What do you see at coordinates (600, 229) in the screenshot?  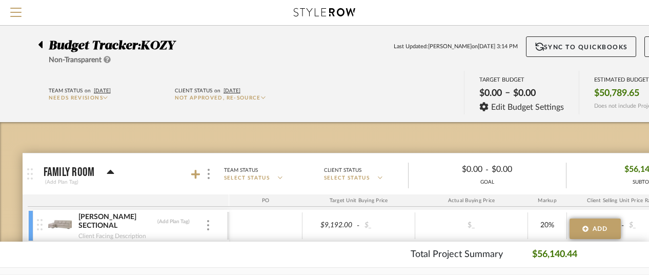 I see `span: Add` at bounding box center [600, 229].